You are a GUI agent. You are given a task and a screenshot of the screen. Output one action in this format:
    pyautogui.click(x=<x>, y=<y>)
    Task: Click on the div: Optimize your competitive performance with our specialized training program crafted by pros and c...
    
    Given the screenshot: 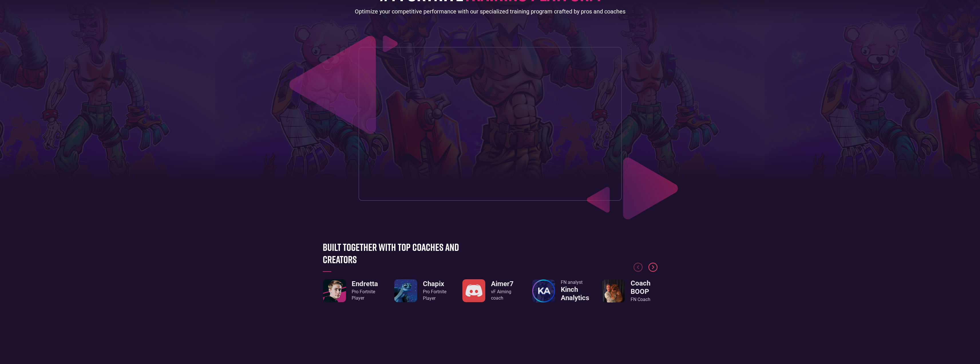 What is the action you would take?
    pyautogui.click(x=490, y=11)
    